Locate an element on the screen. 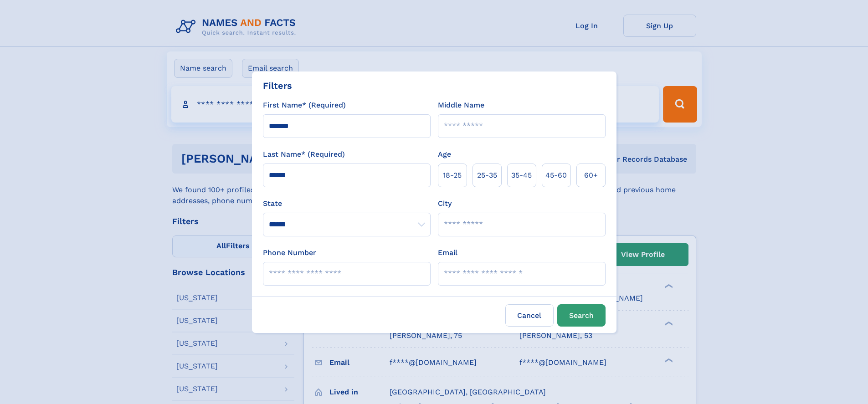 This screenshot has width=868, height=404. label: Phone Number is located at coordinates (289, 252).